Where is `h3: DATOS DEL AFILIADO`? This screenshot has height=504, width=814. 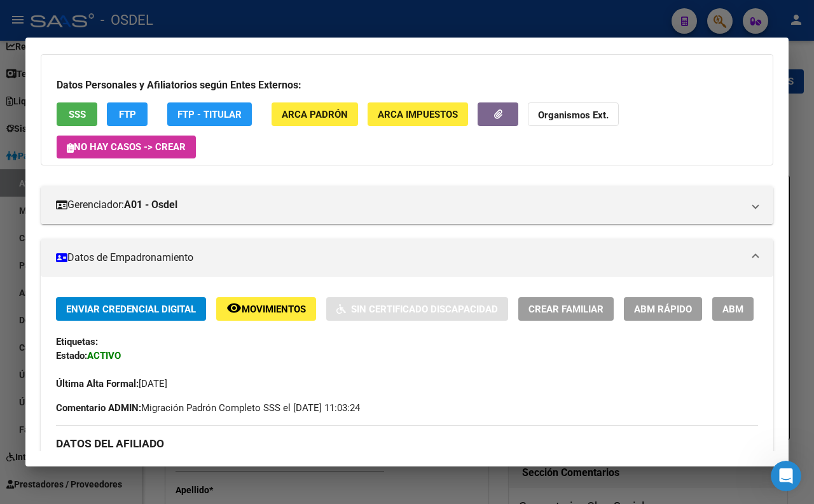 h3: DATOS DEL AFILIADO is located at coordinates (407, 443).